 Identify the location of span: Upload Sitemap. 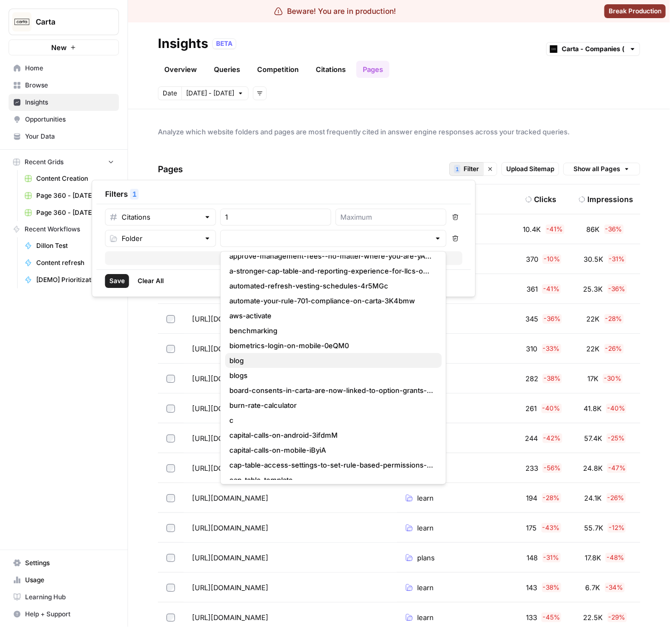
(530, 169).